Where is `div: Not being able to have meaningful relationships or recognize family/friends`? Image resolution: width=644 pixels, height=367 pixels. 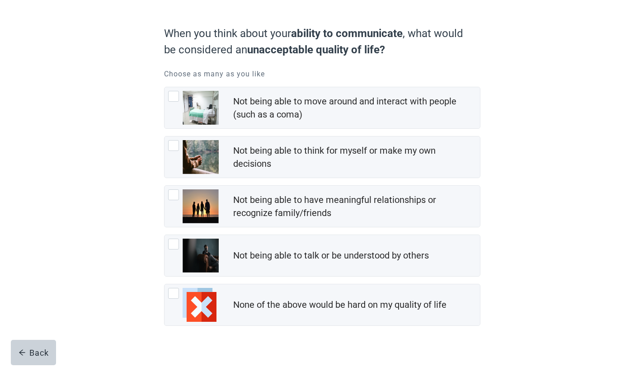 div: Not being able to have meaningful relationships or recognize family/friends is located at coordinates (354, 207).